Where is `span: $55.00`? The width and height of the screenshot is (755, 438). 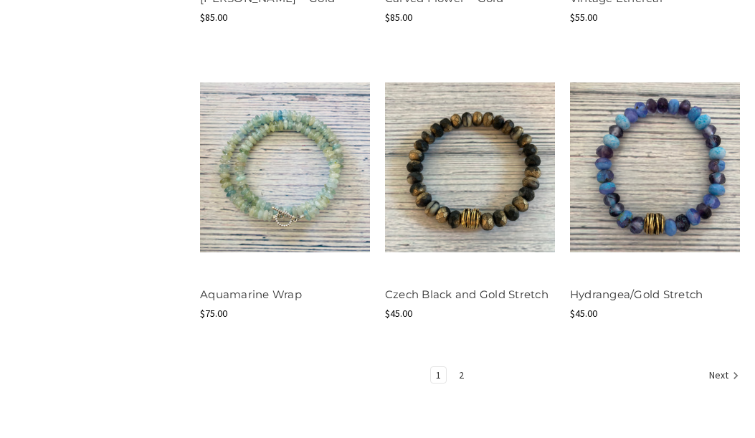 span: $55.00 is located at coordinates (583, 17).